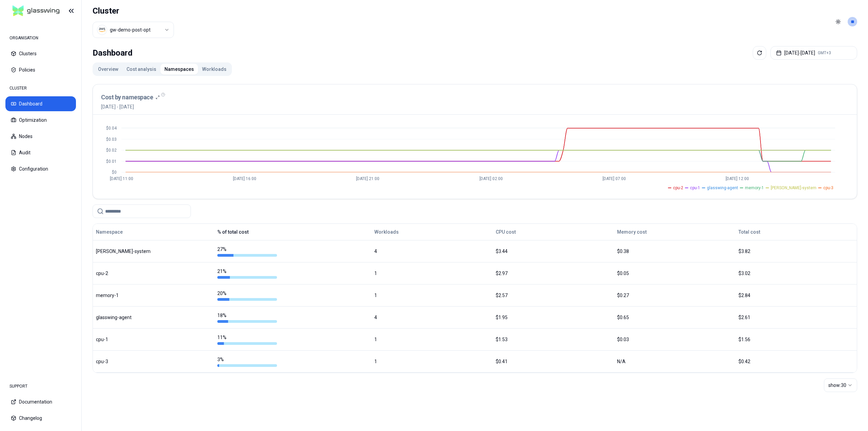  What do you see at coordinates (41, 54) in the screenshot?
I see `button: Clusters` at bounding box center [41, 54].